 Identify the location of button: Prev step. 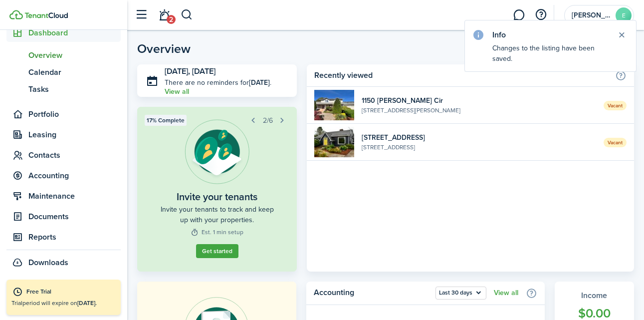
(253, 120).